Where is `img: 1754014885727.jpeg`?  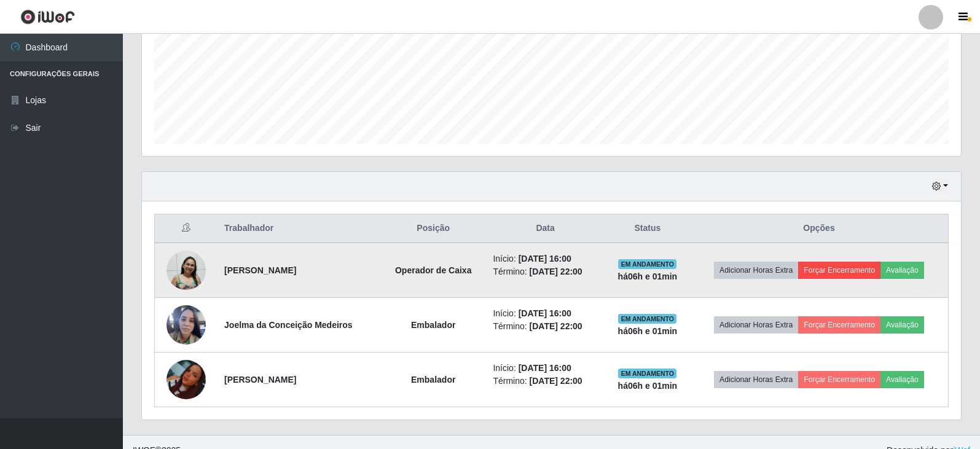 img: 1754014885727.jpeg is located at coordinates (186, 324).